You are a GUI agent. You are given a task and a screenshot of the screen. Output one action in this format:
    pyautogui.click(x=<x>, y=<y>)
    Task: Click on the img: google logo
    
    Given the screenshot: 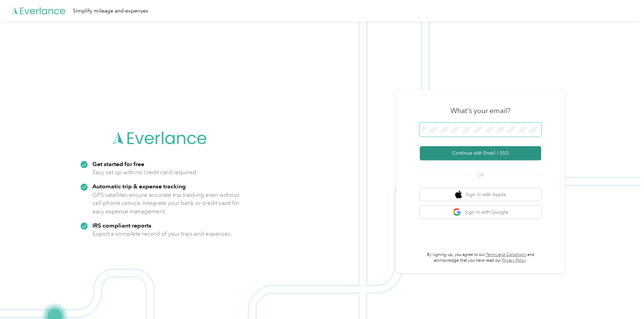 What is the action you would take?
    pyautogui.click(x=457, y=212)
    